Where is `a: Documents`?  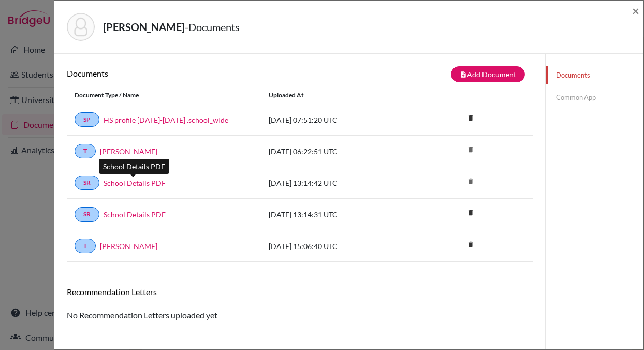
a: Documents is located at coordinates (594, 75).